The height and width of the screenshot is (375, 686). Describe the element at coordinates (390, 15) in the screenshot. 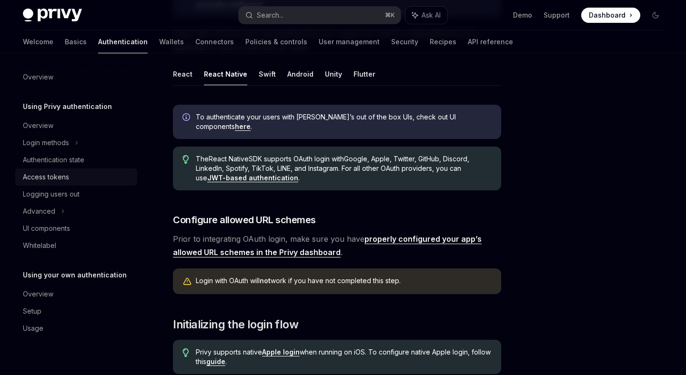

I see `span: ⌘ K` at that location.